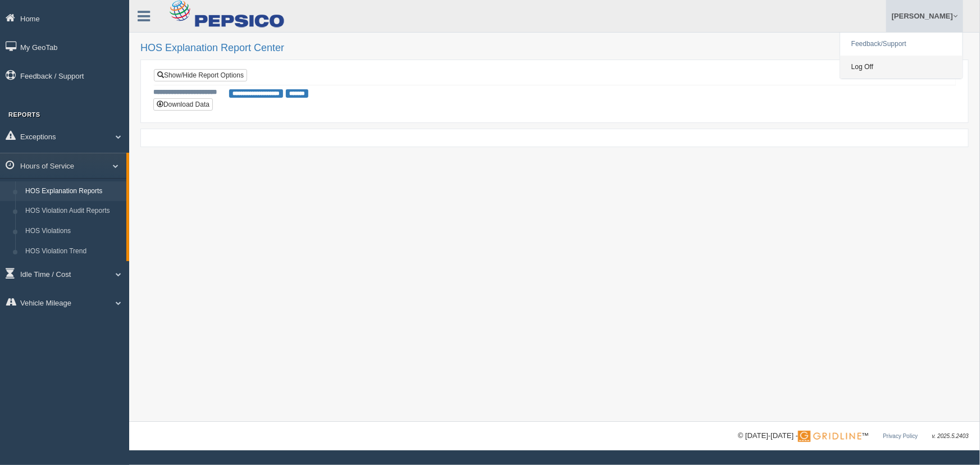 Image resolution: width=980 pixels, height=465 pixels. What do you see at coordinates (73, 251) in the screenshot?
I see `a: HOS Violation Trend` at bounding box center [73, 251].